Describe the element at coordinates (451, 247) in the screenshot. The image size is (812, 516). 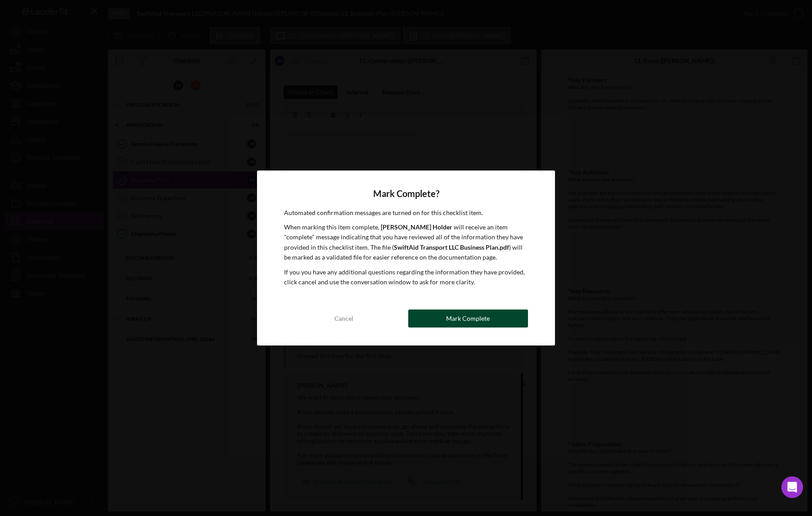
I see `b: SwiftAid Transport LLC Business Plan.pdf` at that location.